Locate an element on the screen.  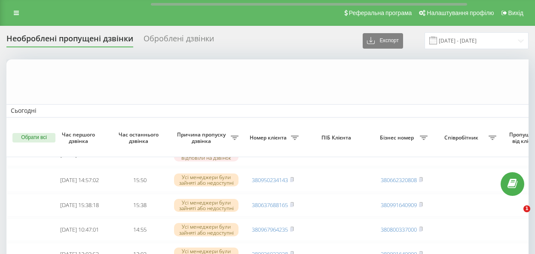
a: 380967964235 is located at coordinates (270, 229).